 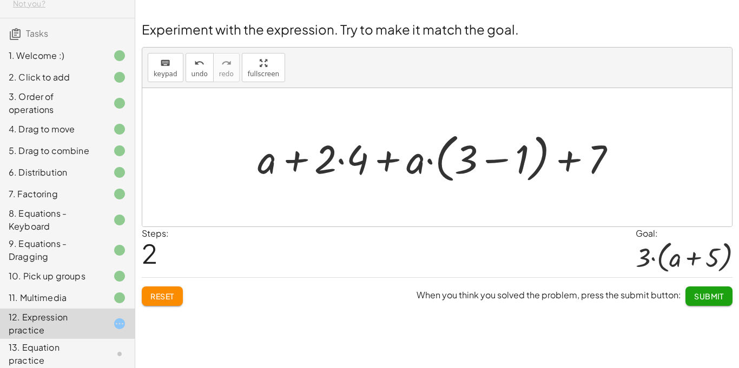 What do you see at coordinates (200, 68) in the screenshot?
I see `button: undoundo` at bounding box center [200, 68].